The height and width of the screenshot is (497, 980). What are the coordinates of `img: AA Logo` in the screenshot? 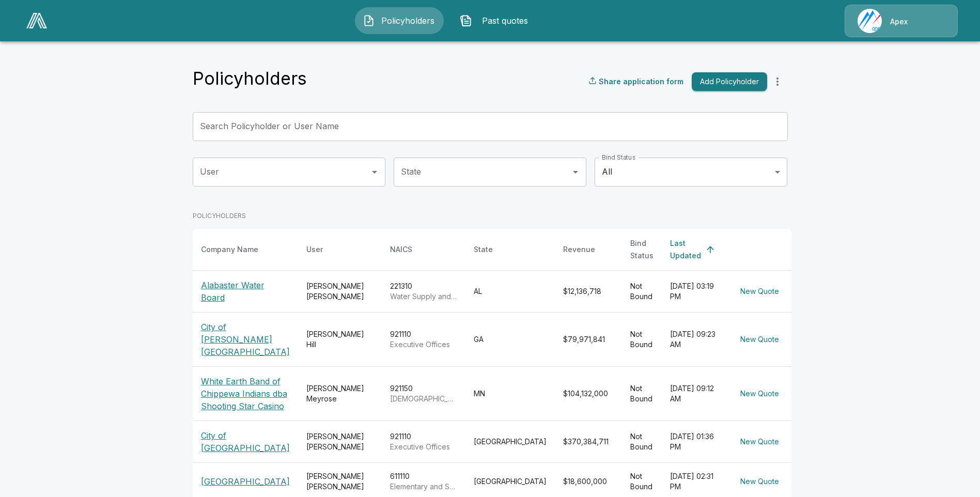 It's located at (37, 21).